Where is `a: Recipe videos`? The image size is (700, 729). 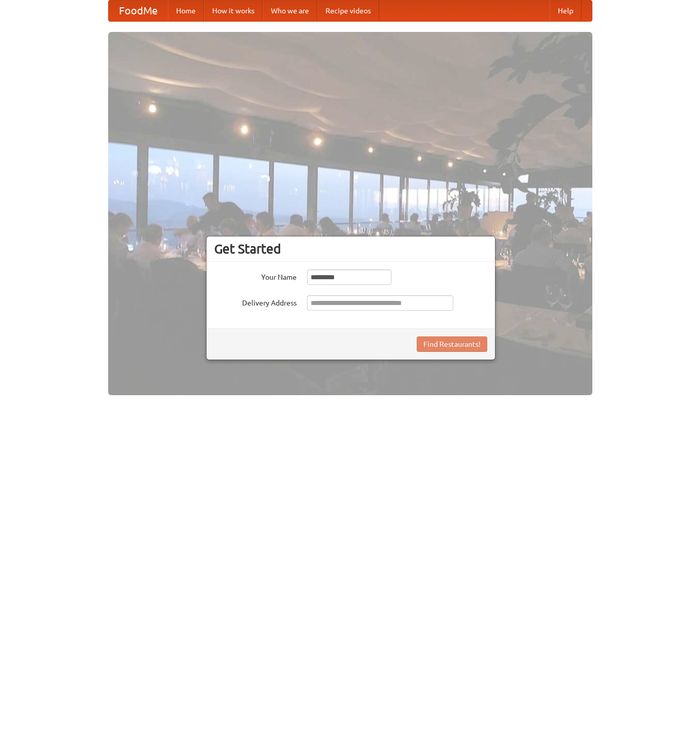
a: Recipe videos is located at coordinates (348, 10).